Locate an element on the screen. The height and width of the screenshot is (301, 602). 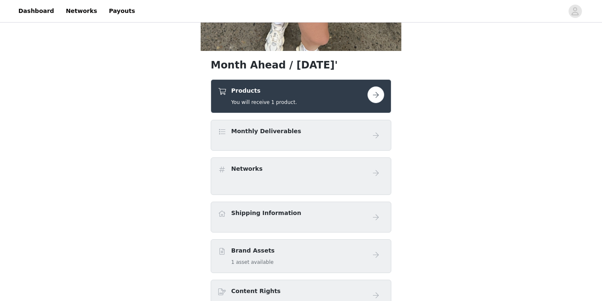
h4: Content Rights is located at coordinates (256, 291).